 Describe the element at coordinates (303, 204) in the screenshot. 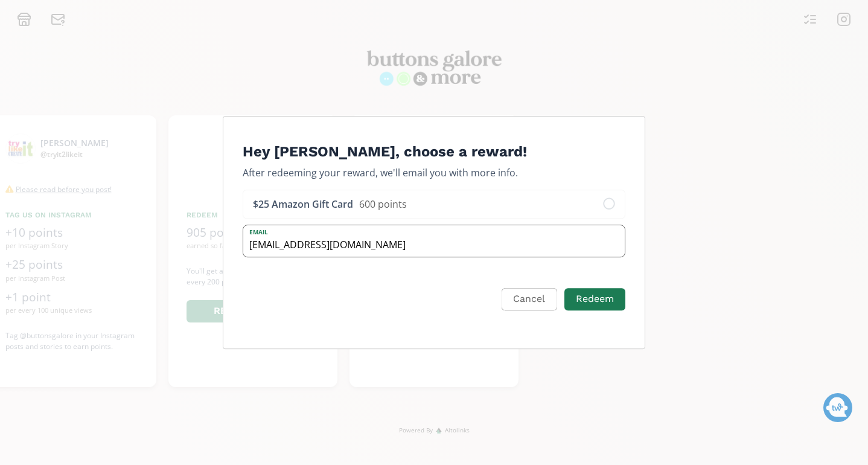

I see `div: $25 Amazon Gift Card` at that location.